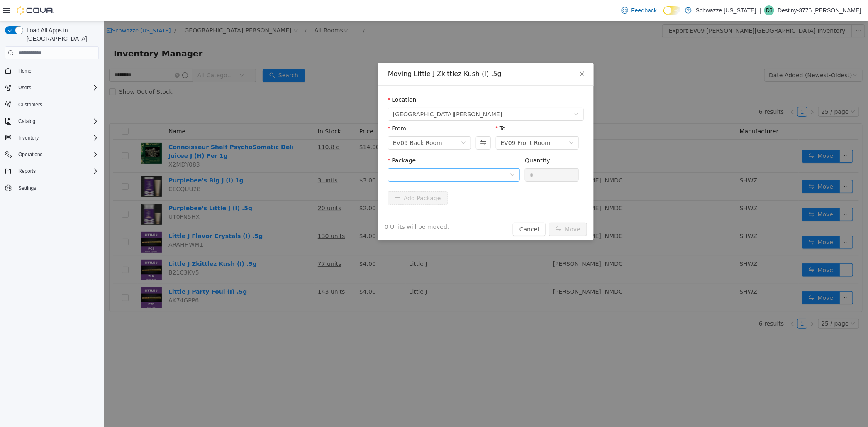 This screenshot has height=427, width=868. Describe the element at coordinates (426, 208) in the screenshot. I see `button: Cancel` at that location.